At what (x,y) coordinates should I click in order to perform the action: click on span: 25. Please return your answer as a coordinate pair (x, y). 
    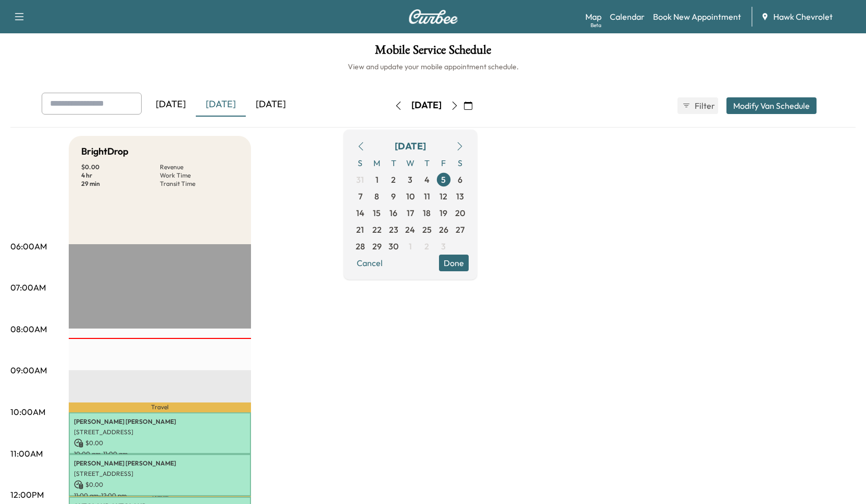
    Looking at the image, I should click on (428, 230).